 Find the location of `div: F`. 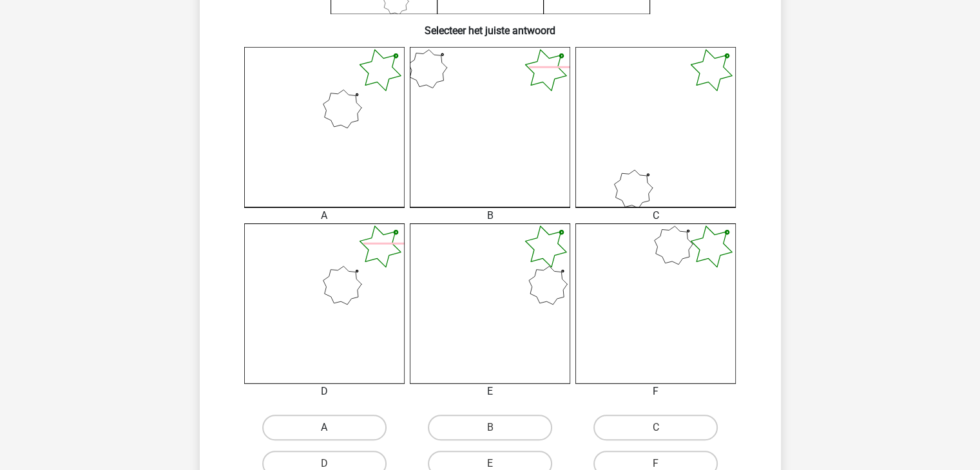

div: F is located at coordinates (655, 391).